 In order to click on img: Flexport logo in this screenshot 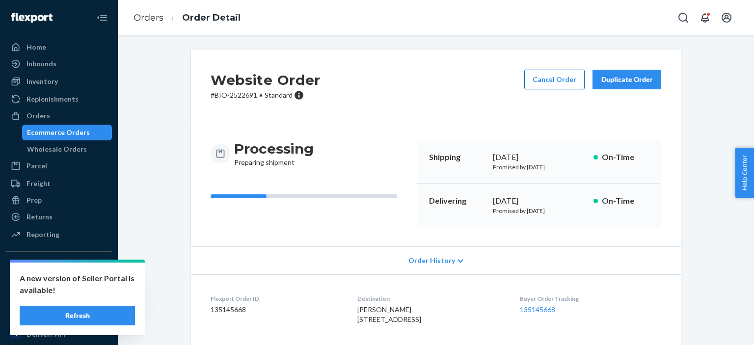, I will do `click(31, 18)`.